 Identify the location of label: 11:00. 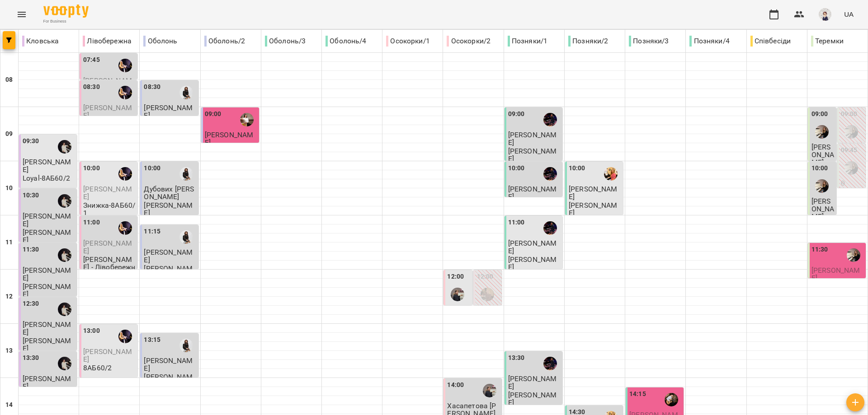
(516, 223).